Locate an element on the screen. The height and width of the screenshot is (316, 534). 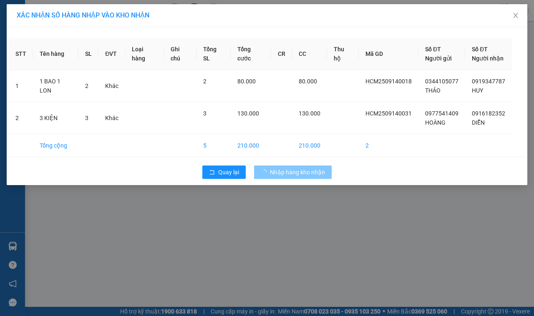
span: close is located at coordinates (515, 15).